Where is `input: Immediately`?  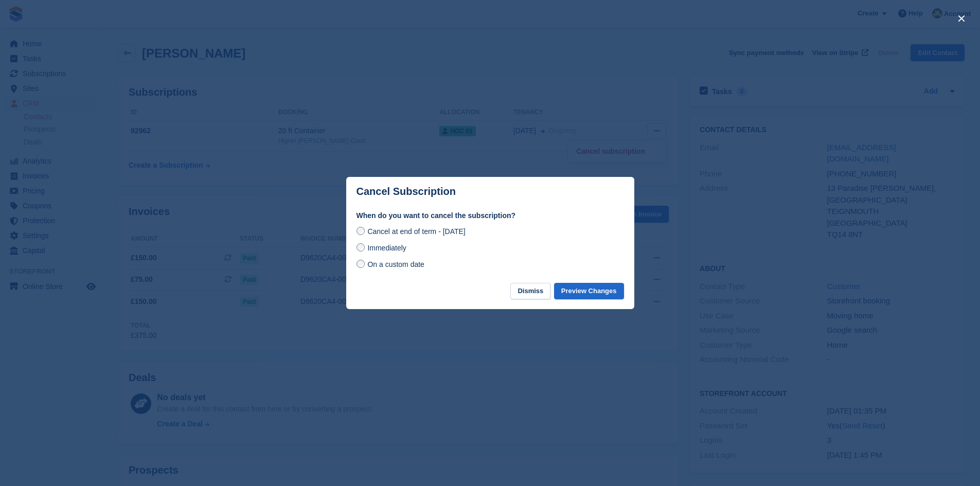 input: Immediately is located at coordinates (360, 248).